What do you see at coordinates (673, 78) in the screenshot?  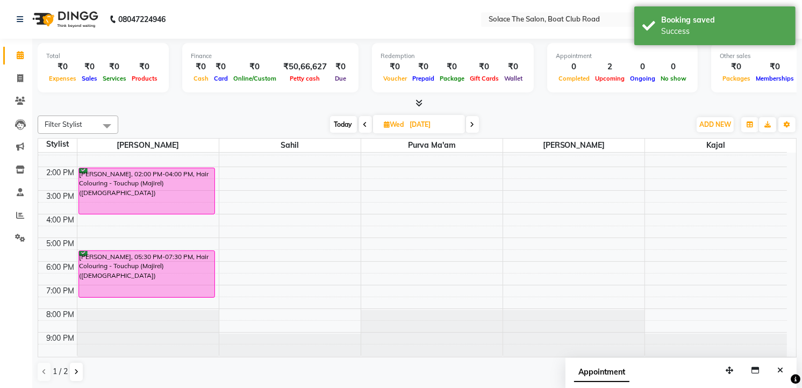 I see `span: No show` at bounding box center [673, 78].